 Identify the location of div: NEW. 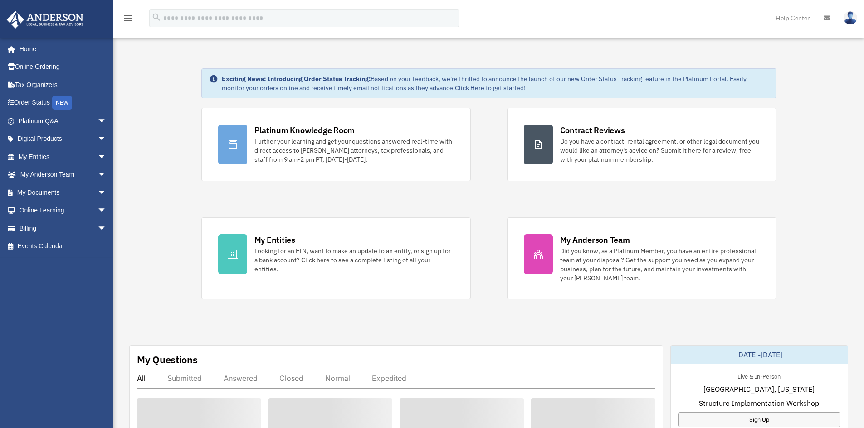
(62, 103).